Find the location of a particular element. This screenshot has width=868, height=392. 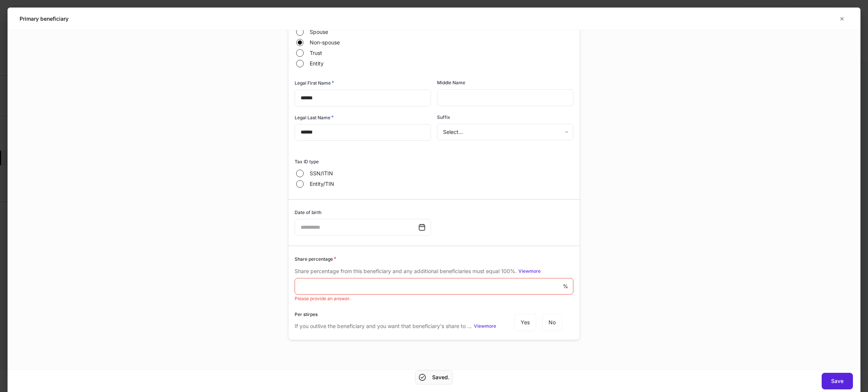

h5: Primary beneficiary is located at coordinates (44, 19).